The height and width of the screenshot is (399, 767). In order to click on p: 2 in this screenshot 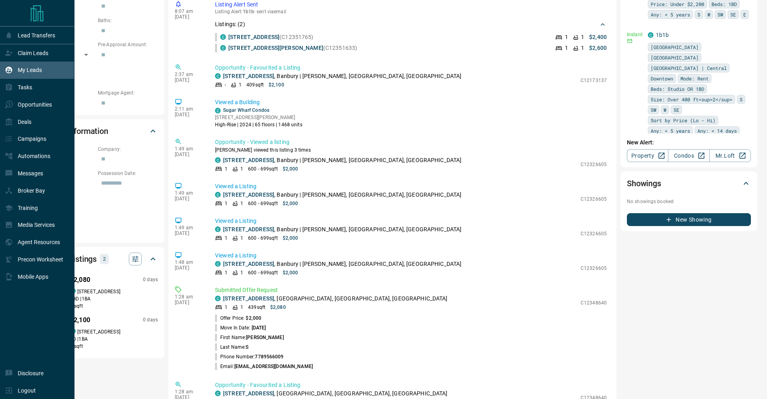, I will do `click(104, 259)`.